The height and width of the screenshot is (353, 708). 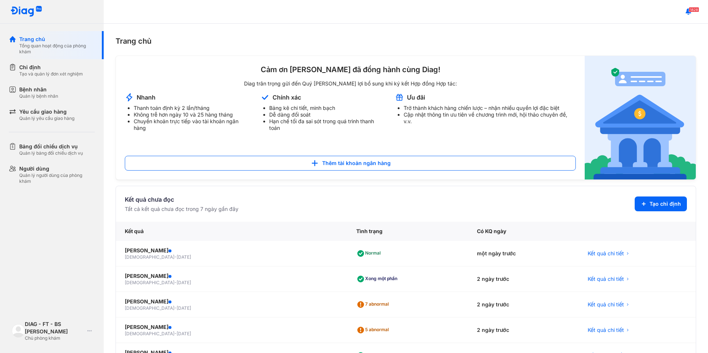 What do you see at coordinates (327, 115) in the screenshot?
I see `li: Dễ dàng đối soát` at bounding box center [327, 115].